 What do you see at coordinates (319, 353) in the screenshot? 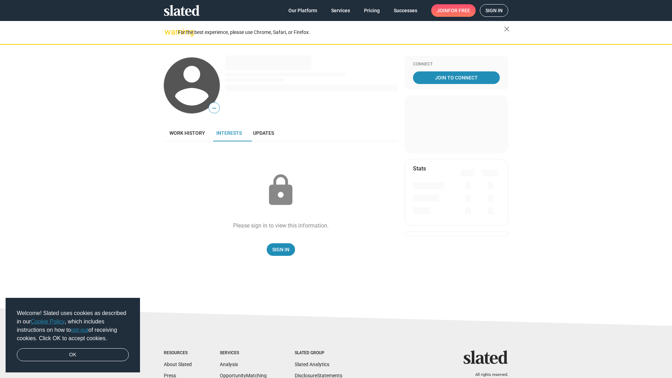
I see `div: Slated Group` at bounding box center [319, 353].